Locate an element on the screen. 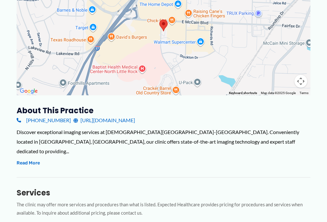 The height and width of the screenshot is (222, 327). button: Map camera controls is located at coordinates (301, 81).